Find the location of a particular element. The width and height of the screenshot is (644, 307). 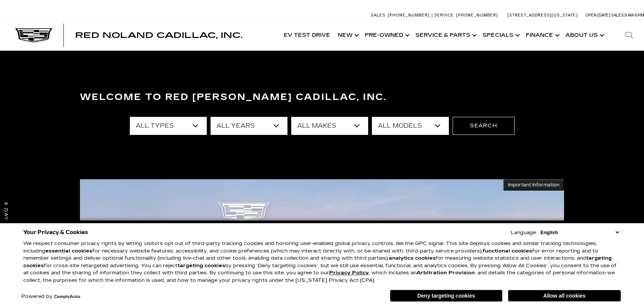

a: Privacy Policy is located at coordinates (349, 272).